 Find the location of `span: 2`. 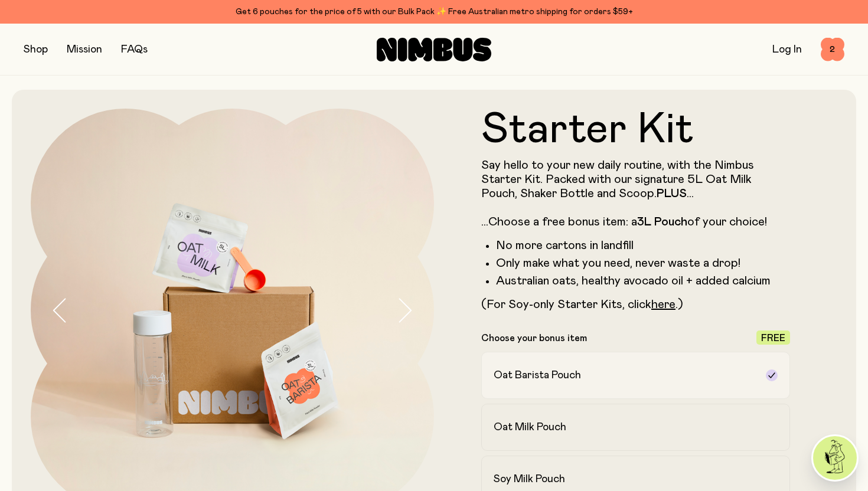

span: 2 is located at coordinates (833, 50).